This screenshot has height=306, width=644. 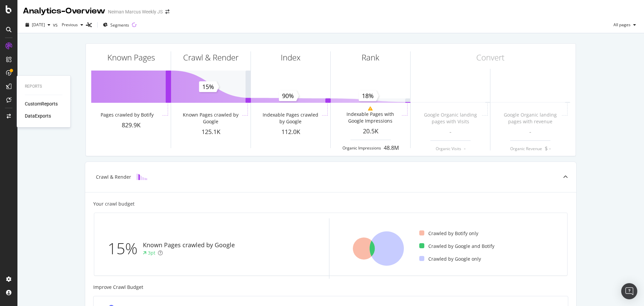 I want to click on div: 20.5K, so click(x=370, y=131).